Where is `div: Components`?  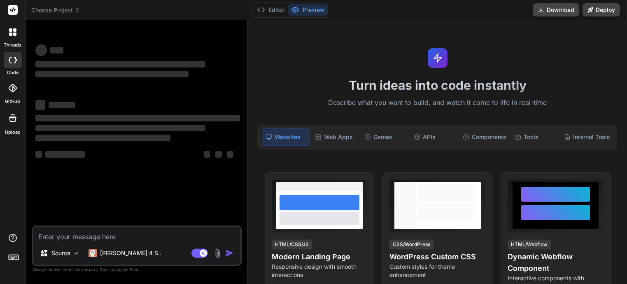 div: Components is located at coordinates (485, 137).